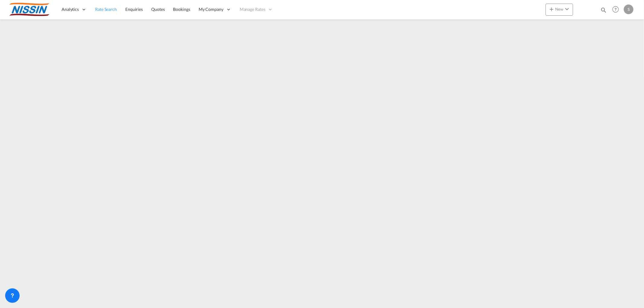 This screenshot has width=644, height=308. I want to click on md-icon: icon-magnify, so click(604, 10).